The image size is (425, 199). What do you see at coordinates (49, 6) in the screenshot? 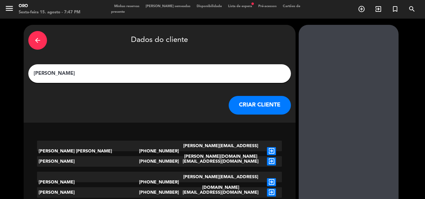
I see `div: Oro` at bounding box center [49, 6].